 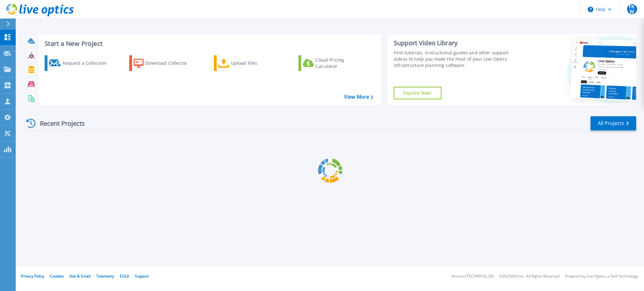 I want to click on a: Upload Files, so click(x=249, y=63).